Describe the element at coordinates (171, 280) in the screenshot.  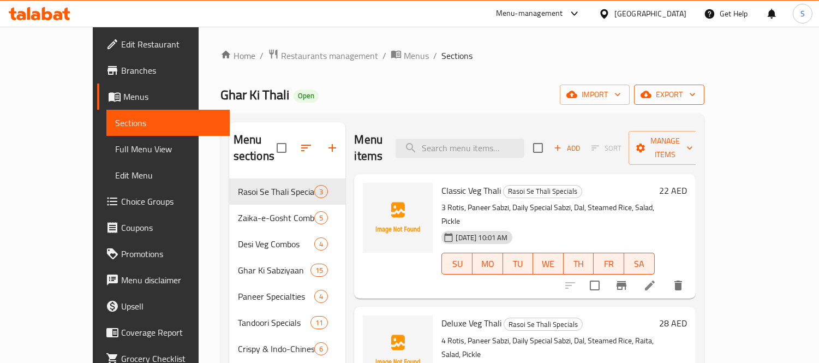
I see `span: Menu disclaimer` at that location.